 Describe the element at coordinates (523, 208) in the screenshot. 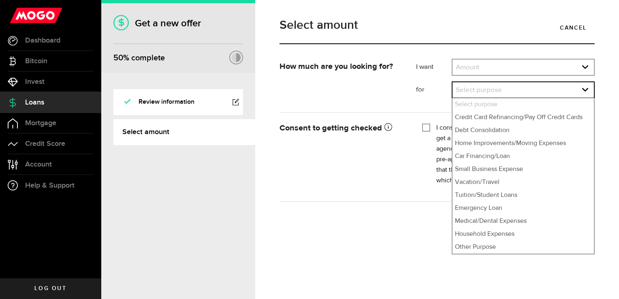

I see `li: Emergency Loan` at that location.